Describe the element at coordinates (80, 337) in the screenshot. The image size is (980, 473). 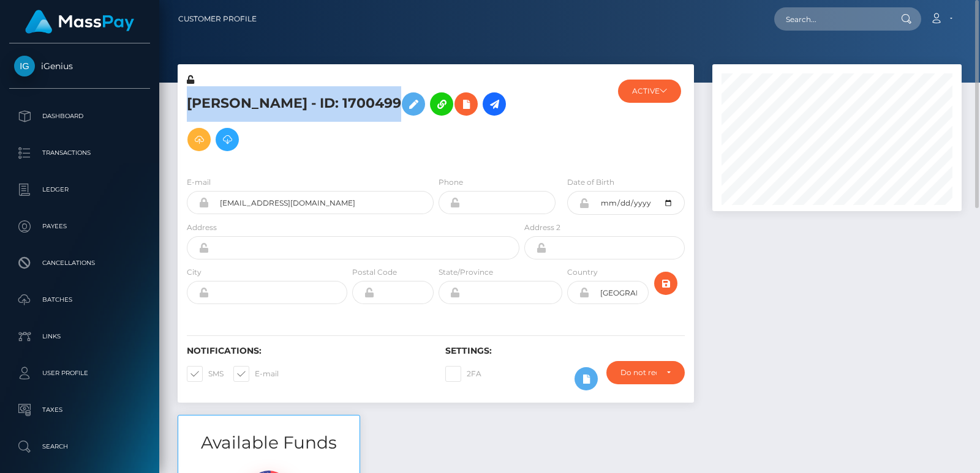
I see `a: Links` at that location.